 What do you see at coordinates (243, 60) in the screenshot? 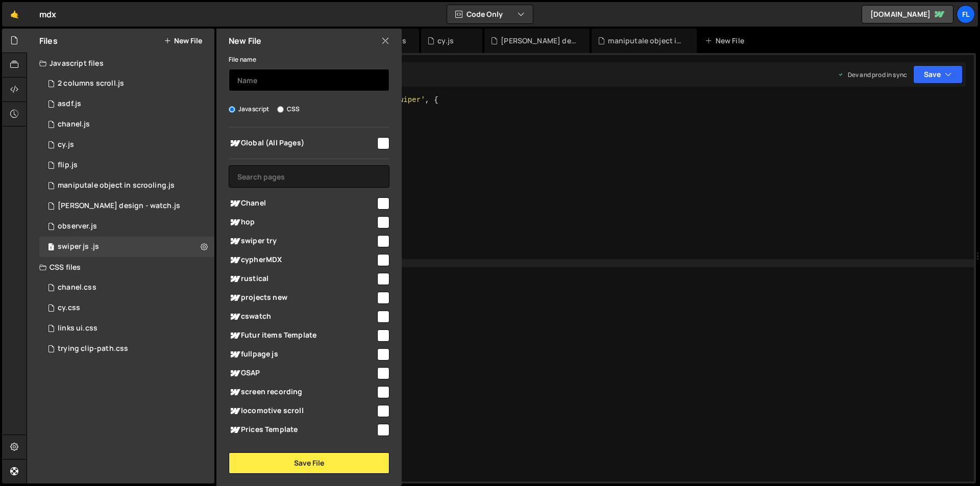
I see `label: File name` at bounding box center [243, 60].